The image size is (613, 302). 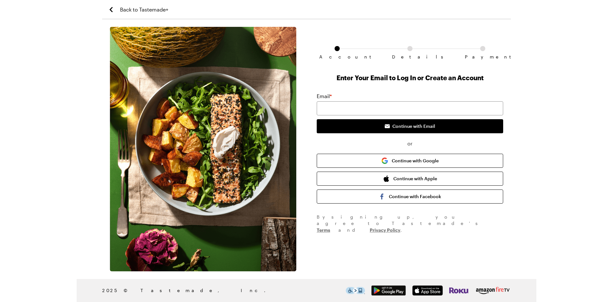 What do you see at coordinates (224, 290) in the screenshot?
I see `span: 2025 © Tastemade, Inc.` at bounding box center [224, 290].